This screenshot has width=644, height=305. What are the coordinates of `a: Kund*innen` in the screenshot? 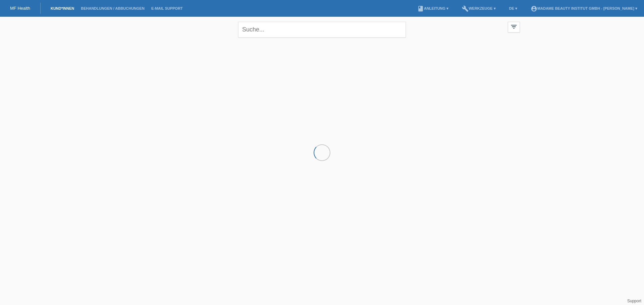 It's located at (62, 8).